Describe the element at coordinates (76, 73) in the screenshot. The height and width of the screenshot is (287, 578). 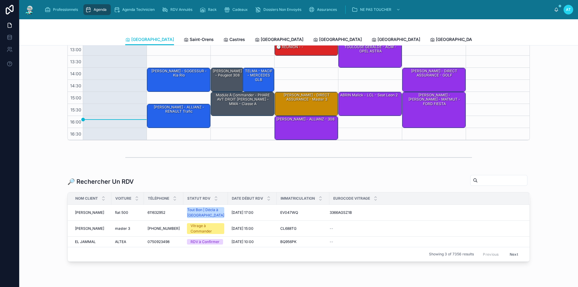
I see `span: 14:00` at that location.